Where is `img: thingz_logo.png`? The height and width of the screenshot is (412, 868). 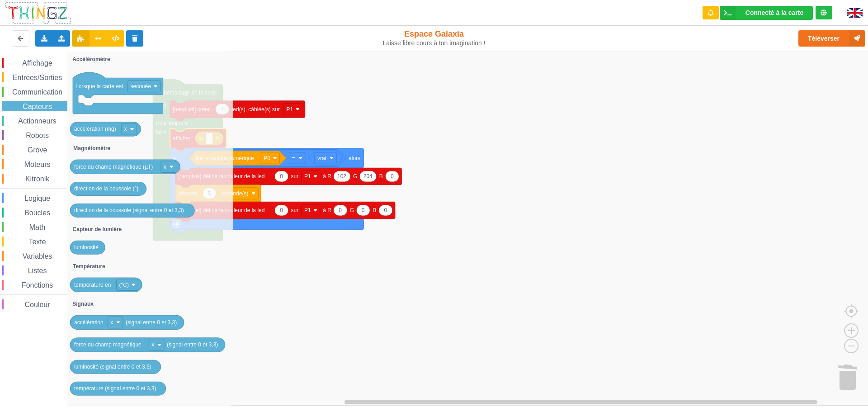 img: thingz_logo.png is located at coordinates (38, 13).